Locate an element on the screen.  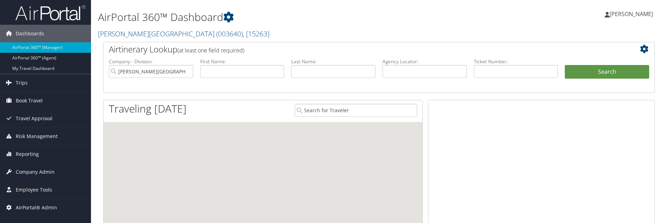
label: Agency Locator: is located at coordinates (425, 62).